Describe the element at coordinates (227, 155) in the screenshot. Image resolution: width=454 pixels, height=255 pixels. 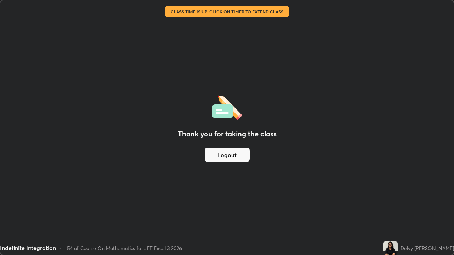
I see `button: Logout` at that location.